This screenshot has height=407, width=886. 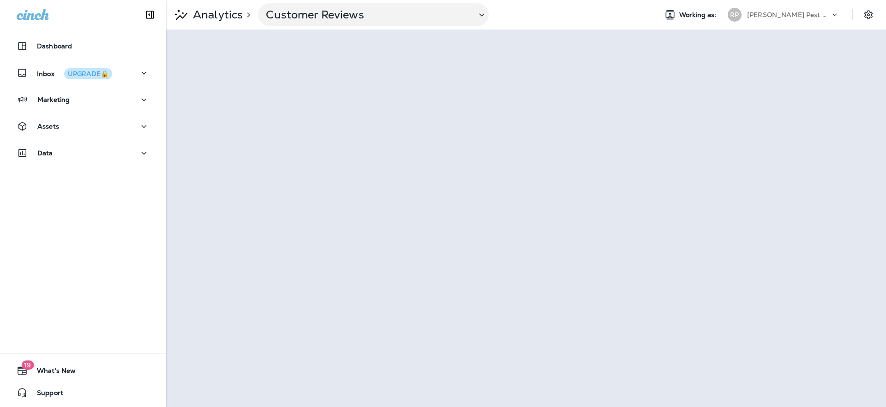 What do you see at coordinates (367, 15) in the screenshot?
I see `p: Customer Reviews` at bounding box center [367, 15].